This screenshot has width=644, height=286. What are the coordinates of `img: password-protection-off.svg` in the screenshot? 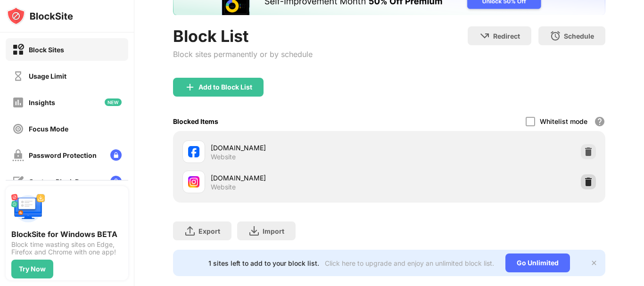 It's located at (18, 155).